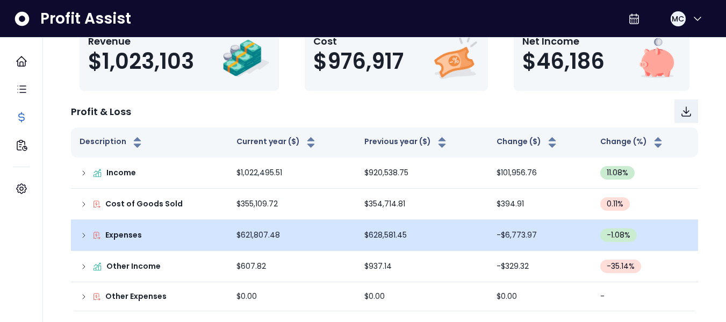 The width and height of the screenshot is (726, 322). I want to click on button: Download, so click(686, 111).